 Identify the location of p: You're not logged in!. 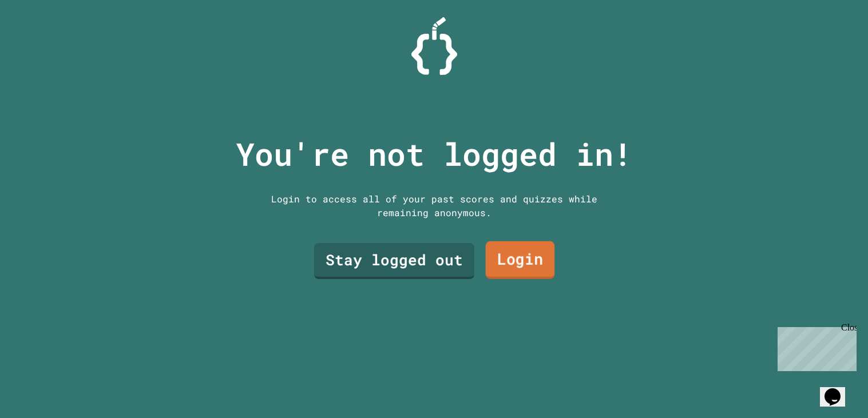
(434, 153).